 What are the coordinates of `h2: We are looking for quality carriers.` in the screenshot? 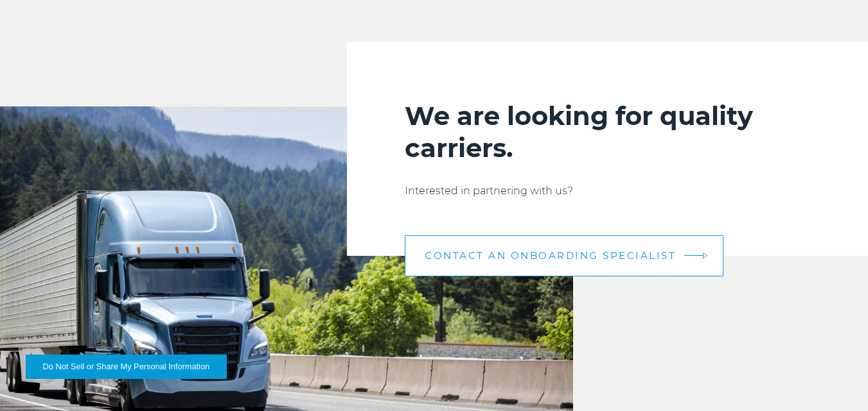 It's located at (607, 132).